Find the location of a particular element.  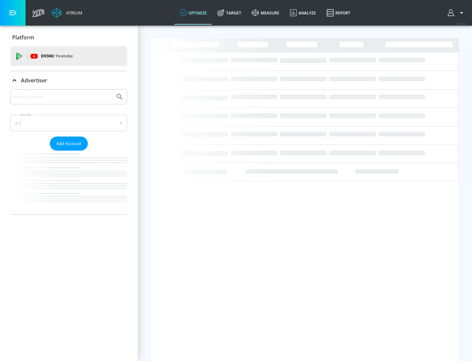

p: Advertiser is located at coordinates (34, 80).